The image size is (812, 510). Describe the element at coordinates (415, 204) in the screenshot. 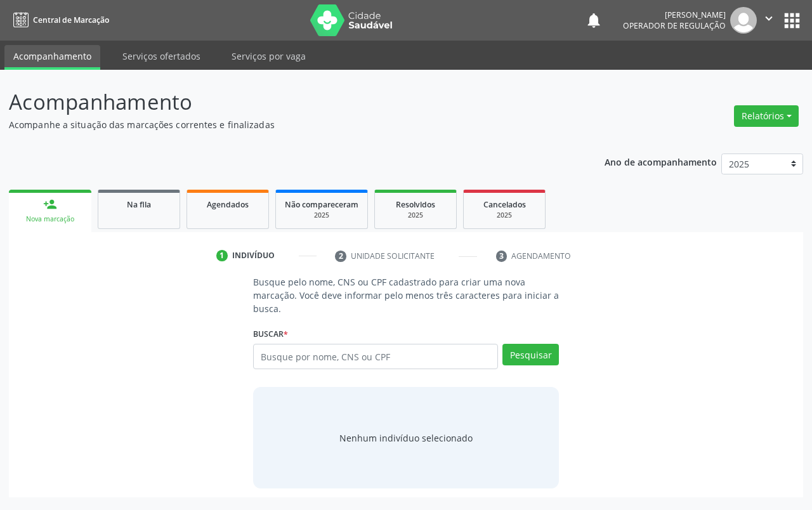

I see `span: Resolvidos` at that location.